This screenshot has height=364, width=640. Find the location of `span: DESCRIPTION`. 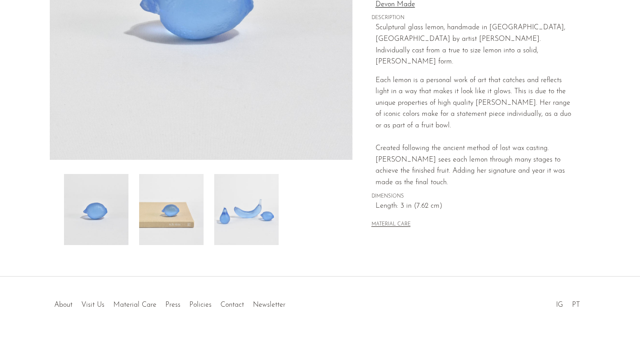

span: DESCRIPTION is located at coordinates (471, 18).